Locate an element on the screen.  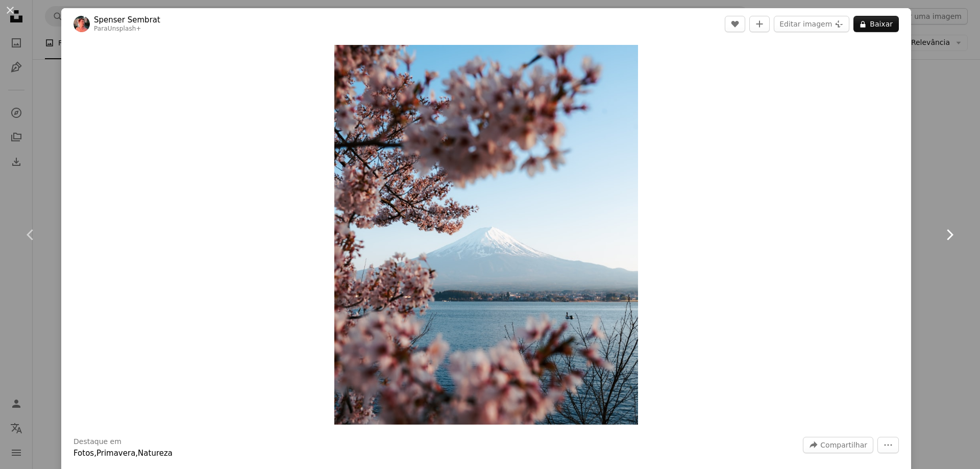
button: Baixar is located at coordinates (876, 24).